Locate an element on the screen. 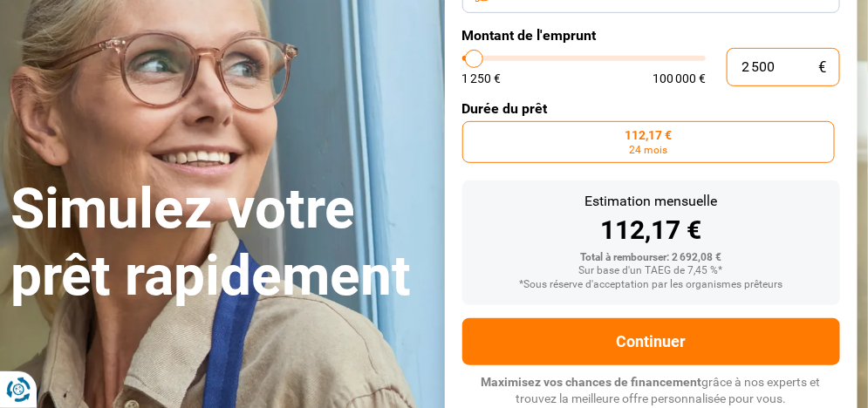 The width and height of the screenshot is (868, 408). p: grâce à nos experts et trouvez la meilleure offre personnalisée pour vous. is located at coordinates (651, 391).